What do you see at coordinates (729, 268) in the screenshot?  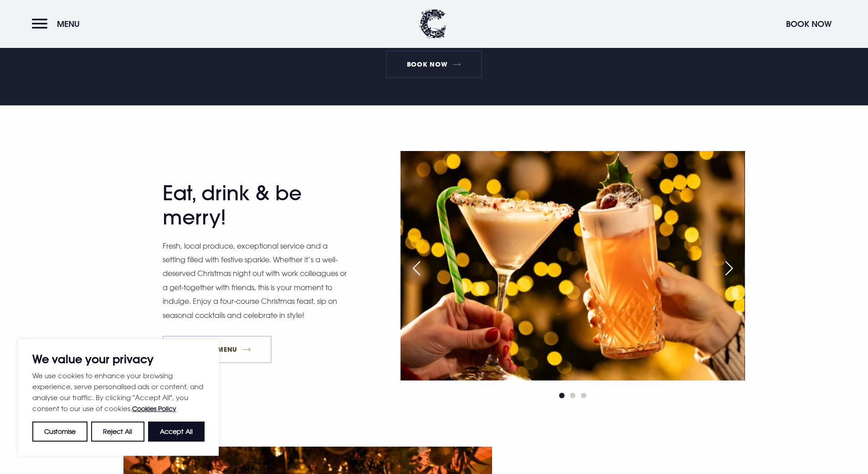 I see `div: Next slide` at bounding box center [729, 268].